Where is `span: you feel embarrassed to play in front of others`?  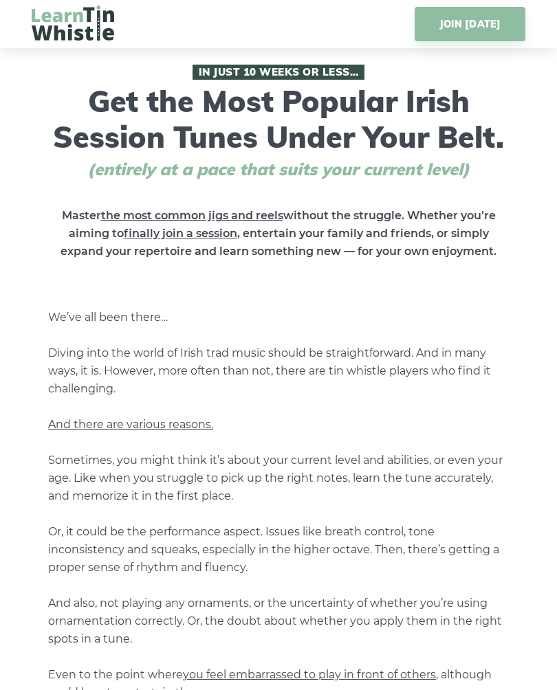 span: you feel embarrassed to play in front of others is located at coordinates (309, 674).